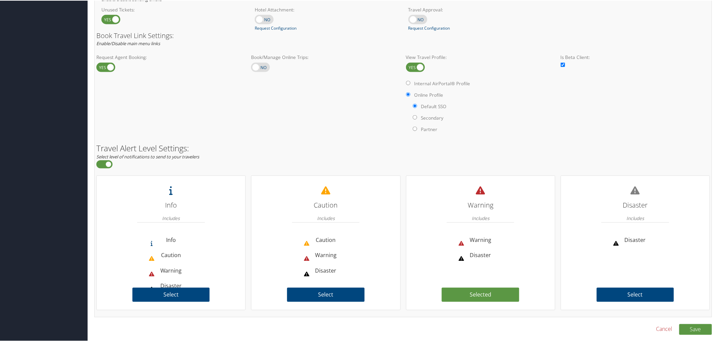 The width and height of the screenshot is (716, 341). I want to click on label: Hotel Attachment:, so click(326, 9).